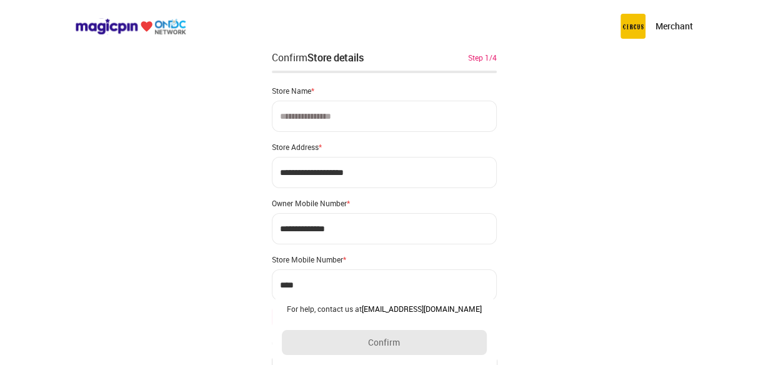 The width and height of the screenshot is (768, 365). What do you see at coordinates (384, 203) in the screenshot?
I see `div: Owner Mobile Number` at bounding box center [384, 203].